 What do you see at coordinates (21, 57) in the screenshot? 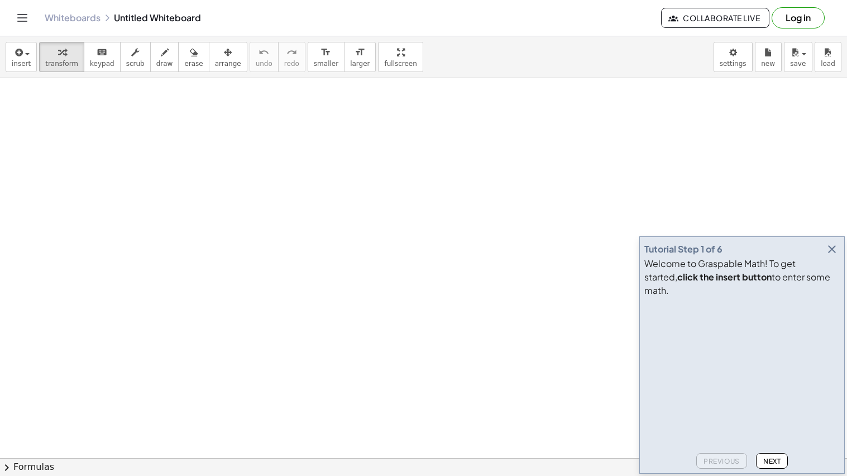
I see `button: insert` at bounding box center [21, 57].